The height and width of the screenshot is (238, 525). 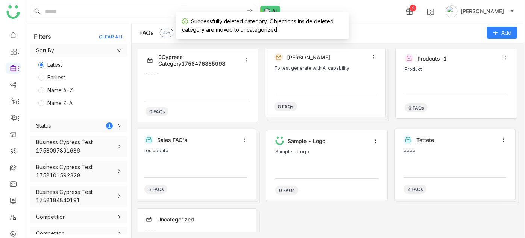 I want to click on div: Status, so click(x=44, y=126).